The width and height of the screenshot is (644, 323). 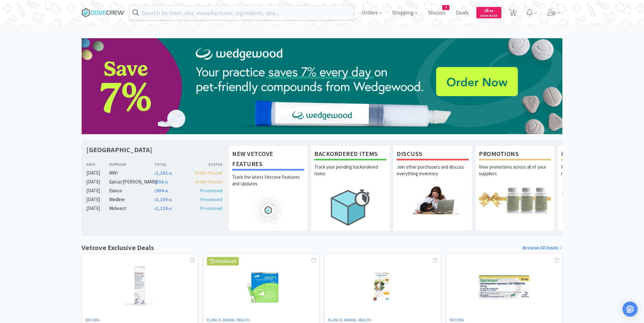 I want to click on img: hero_feature_roadmap.png, so click(x=268, y=210).